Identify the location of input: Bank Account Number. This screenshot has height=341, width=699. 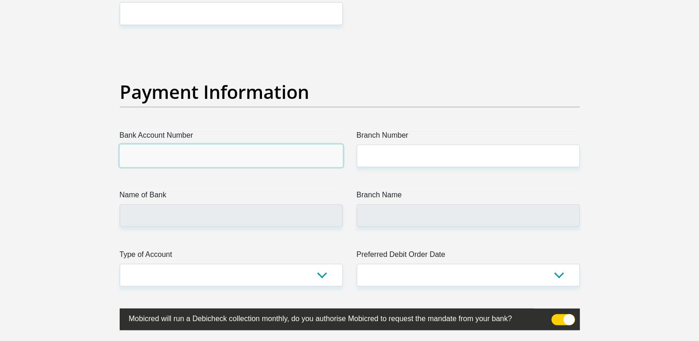
(231, 156).